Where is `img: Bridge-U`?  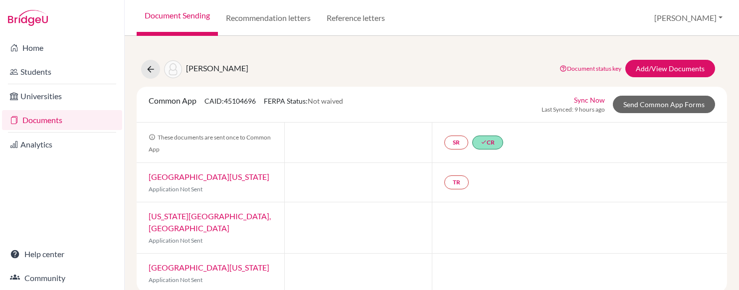
img: Bridge-U is located at coordinates (28, 18).